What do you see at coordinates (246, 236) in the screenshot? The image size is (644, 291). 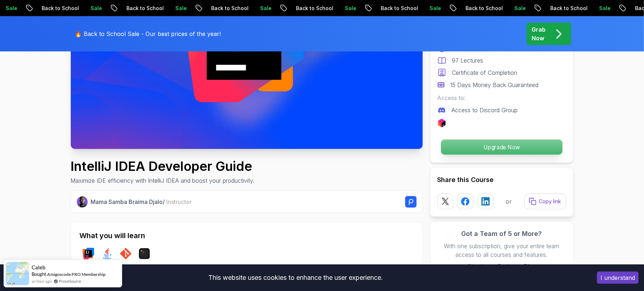 I see `h2: What you will learn` at bounding box center [246, 236].